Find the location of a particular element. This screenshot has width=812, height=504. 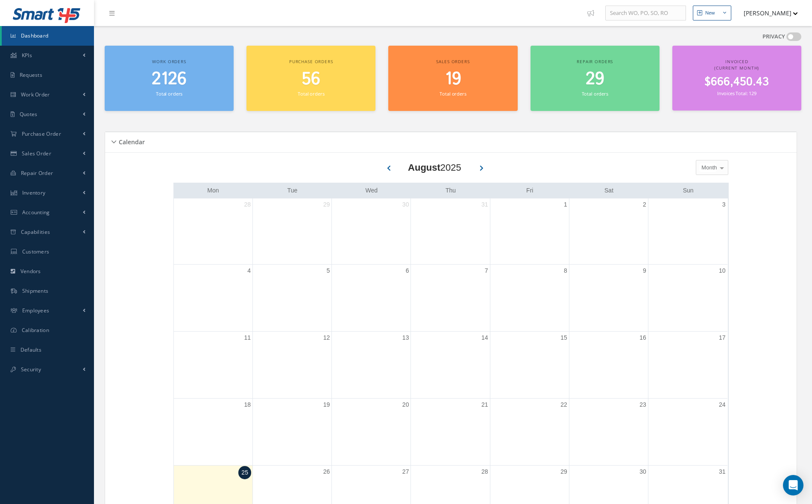

a: August 30, 2025 is located at coordinates (643, 471).